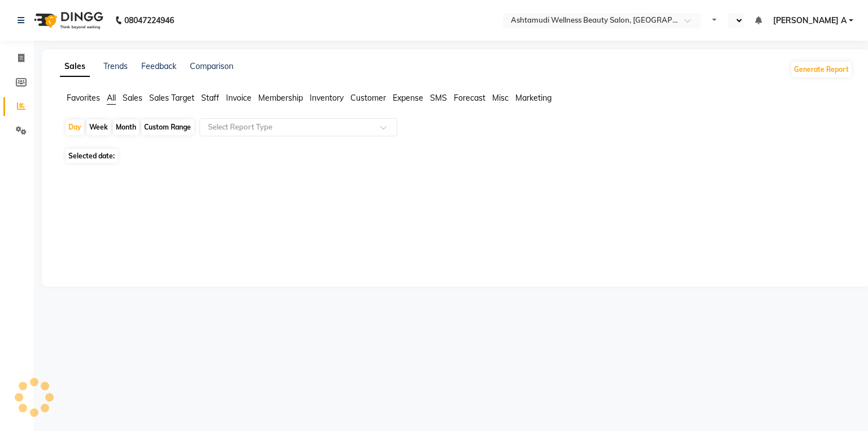  Describe the element at coordinates (470, 98) in the screenshot. I see `span: Forecast` at that location.